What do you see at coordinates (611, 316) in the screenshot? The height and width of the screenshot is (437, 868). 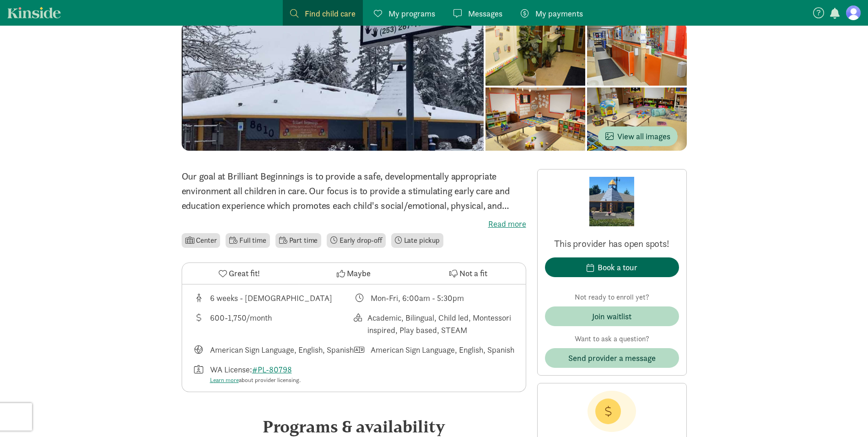 I see `div: Join waitlist` at bounding box center [611, 316].